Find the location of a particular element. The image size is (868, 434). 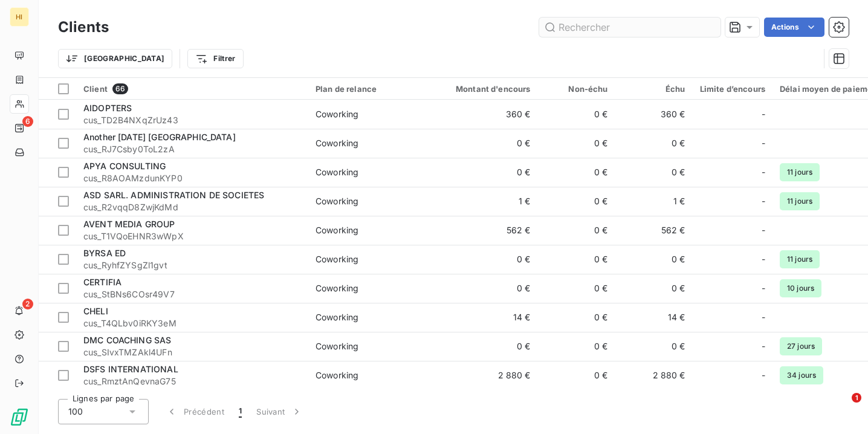

div: Limite d’encours is located at coordinates (733, 89).